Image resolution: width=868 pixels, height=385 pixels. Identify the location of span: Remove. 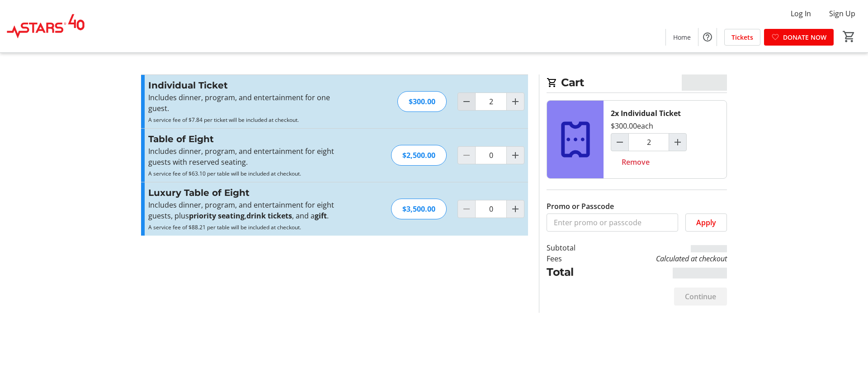
(635, 162).